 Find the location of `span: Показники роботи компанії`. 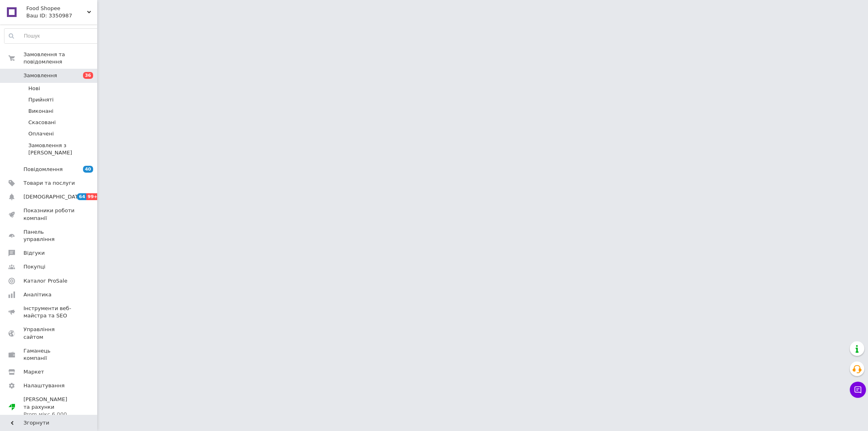

span: Показники роботи компанії is located at coordinates (49, 214).